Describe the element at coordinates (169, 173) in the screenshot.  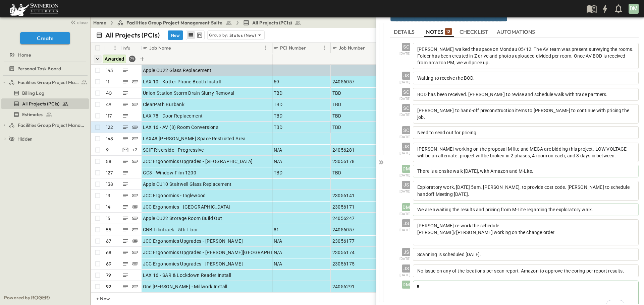
I see `span: GC3 - Window Film 1200` at that location.